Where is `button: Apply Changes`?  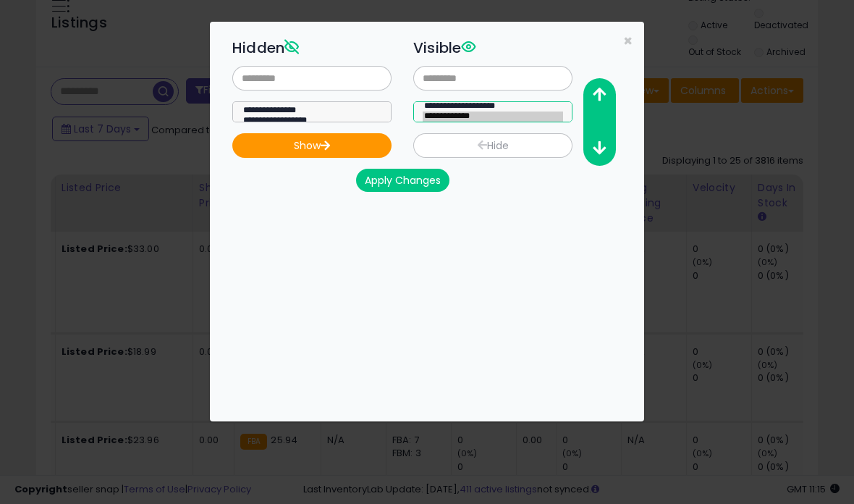
button: Apply Changes is located at coordinates (402, 180).